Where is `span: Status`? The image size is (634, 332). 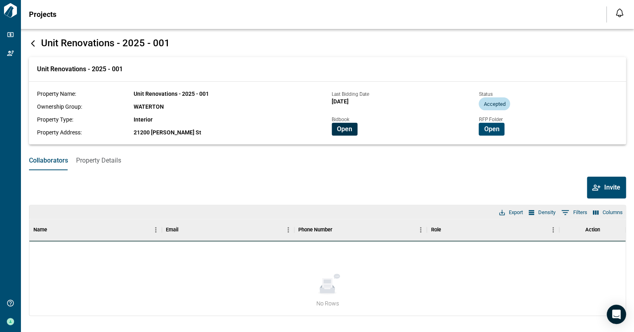
span: Status is located at coordinates (485, 94).